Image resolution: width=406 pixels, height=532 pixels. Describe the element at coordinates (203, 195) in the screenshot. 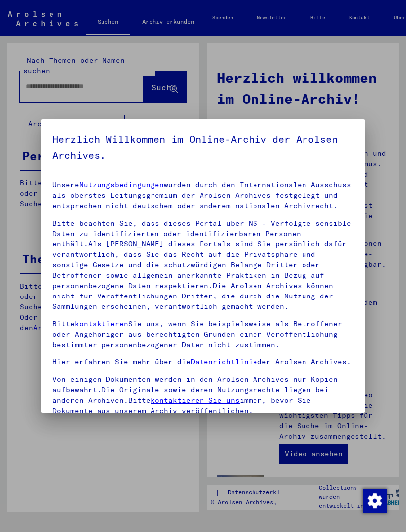

I see `p: Unsere wurden durch den Internationalen Ausschuss als oberstes Leitungsgremium der Arolsen Archiv...` at that location.